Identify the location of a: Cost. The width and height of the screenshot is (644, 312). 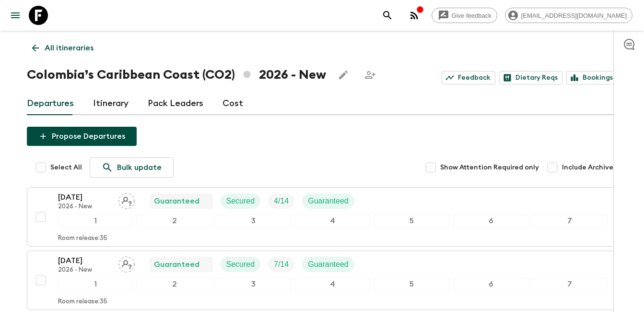
(233, 104).